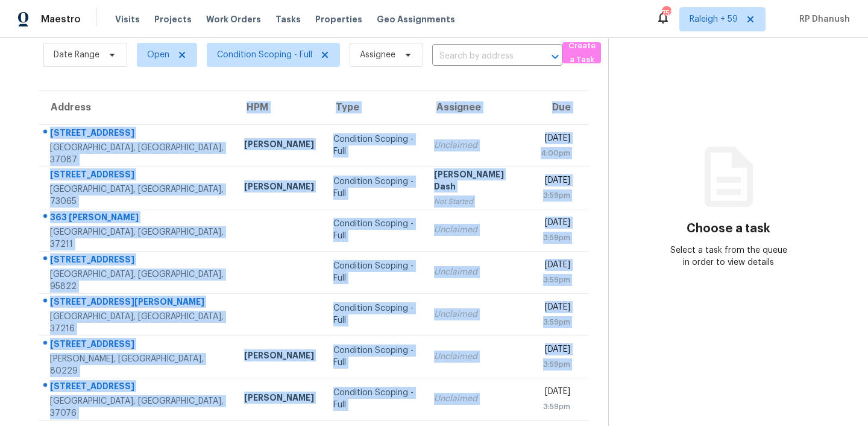 Image resolution: width=868 pixels, height=426 pixels. I want to click on span: Open, so click(158, 55).